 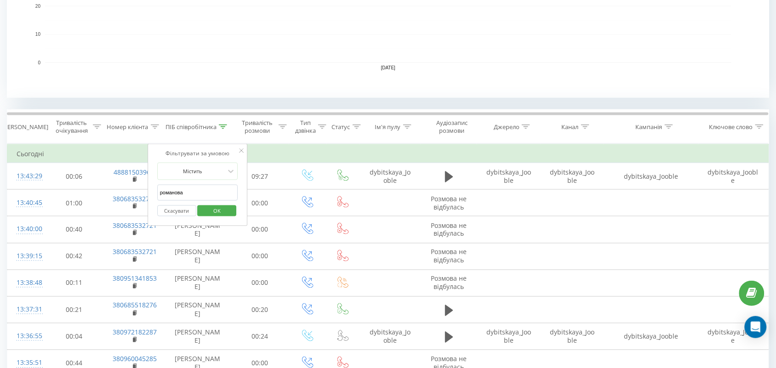 I want to click on div: Тип дзвінка, so click(x=305, y=127).